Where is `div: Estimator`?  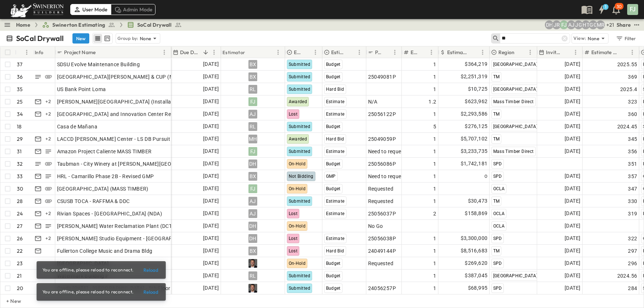
div: Estimator is located at coordinates (253, 52).